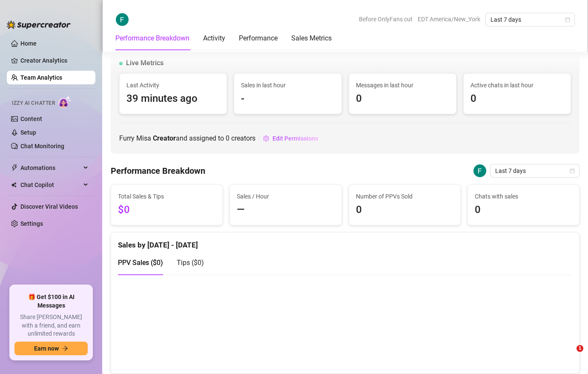 The image size is (588, 374). Describe the element at coordinates (28, 132) in the screenshot. I see `a: Setup` at that location.